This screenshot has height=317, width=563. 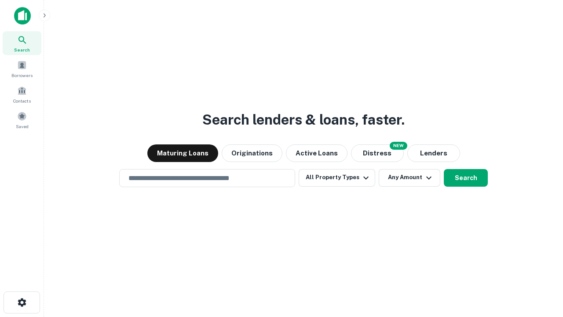 What do you see at coordinates (541, 267) in the screenshot?
I see `div: Chat Widget` at bounding box center [541, 267].